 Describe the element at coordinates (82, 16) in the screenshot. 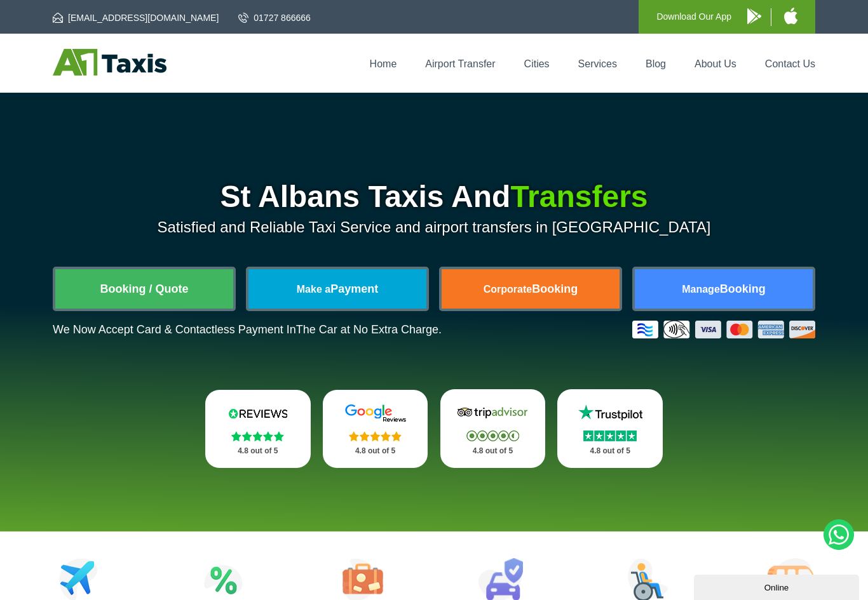

I see `div: Online` at that location.